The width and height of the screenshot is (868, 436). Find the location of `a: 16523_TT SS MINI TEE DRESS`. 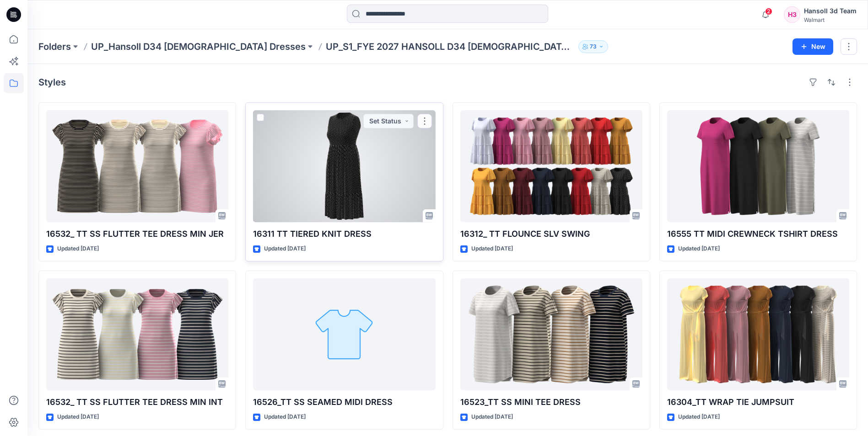

a: 16523_TT SS MINI TEE DRESS is located at coordinates (552, 334).